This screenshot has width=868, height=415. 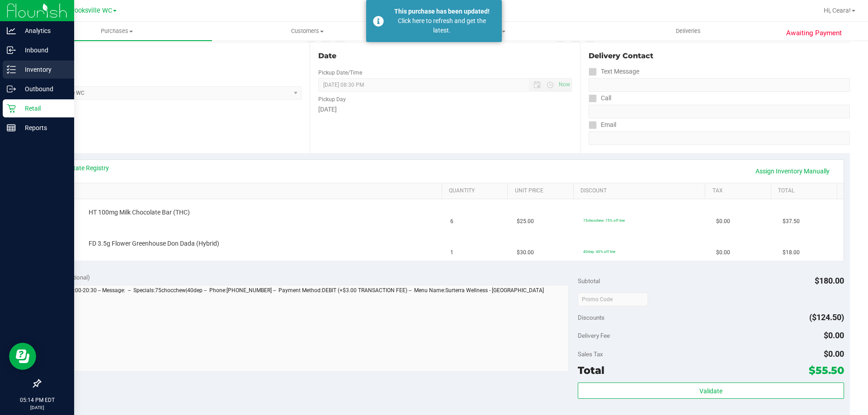 What do you see at coordinates (43, 50) in the screenshot?
I see `p: Inbound` at bounding box center [43, 50].